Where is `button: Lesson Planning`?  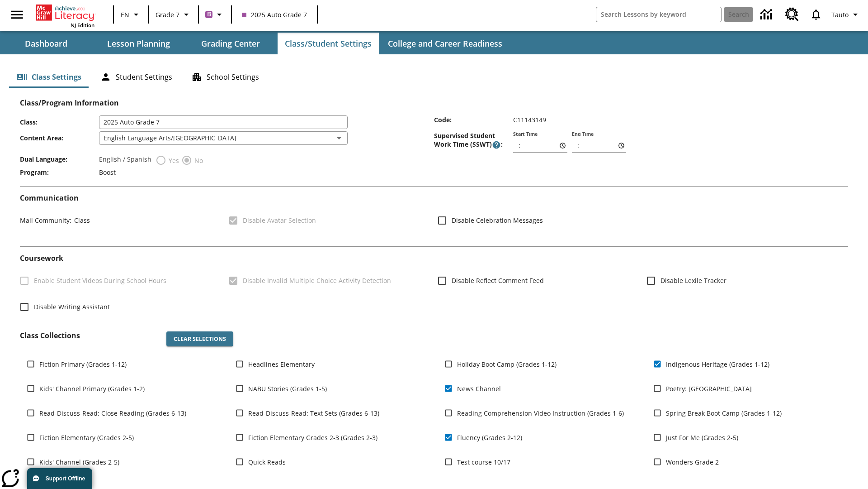
button: Lesson Planning is located at coordinates (139, 44).